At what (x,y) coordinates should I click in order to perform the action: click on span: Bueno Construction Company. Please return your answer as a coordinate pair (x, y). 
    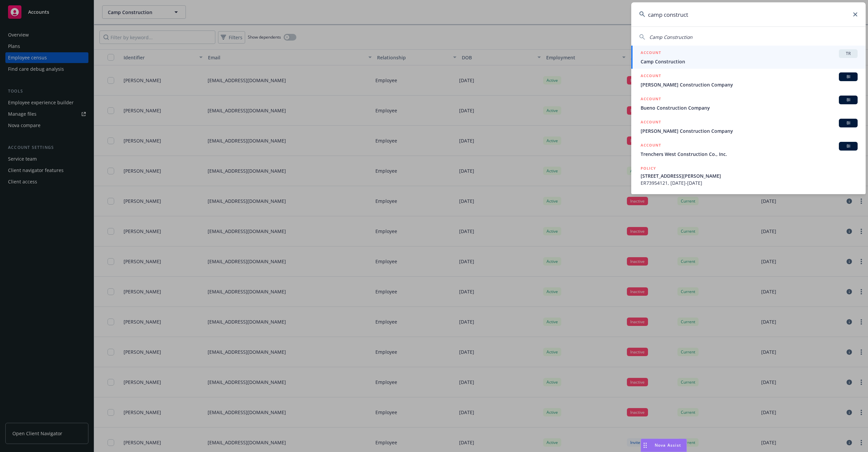
    Looking at the image, I should click on (749, 107).